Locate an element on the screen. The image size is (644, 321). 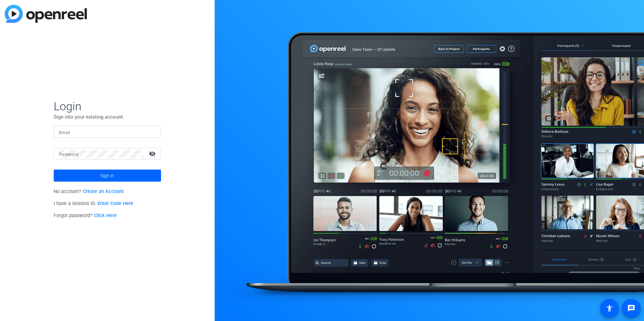
mat-icon: message is located at coordinates (631, 308).